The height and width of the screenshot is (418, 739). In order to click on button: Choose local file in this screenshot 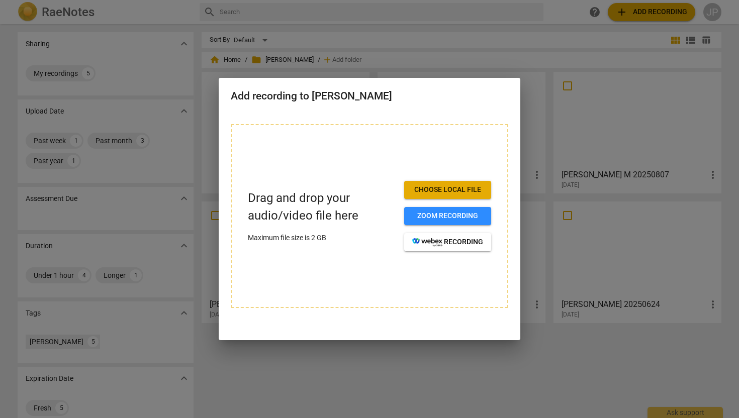, I will do `click(447, 190)`.